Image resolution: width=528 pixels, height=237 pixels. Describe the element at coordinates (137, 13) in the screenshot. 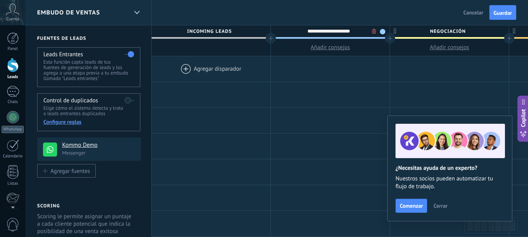

I see `div: Embudo de ventas` at that location.